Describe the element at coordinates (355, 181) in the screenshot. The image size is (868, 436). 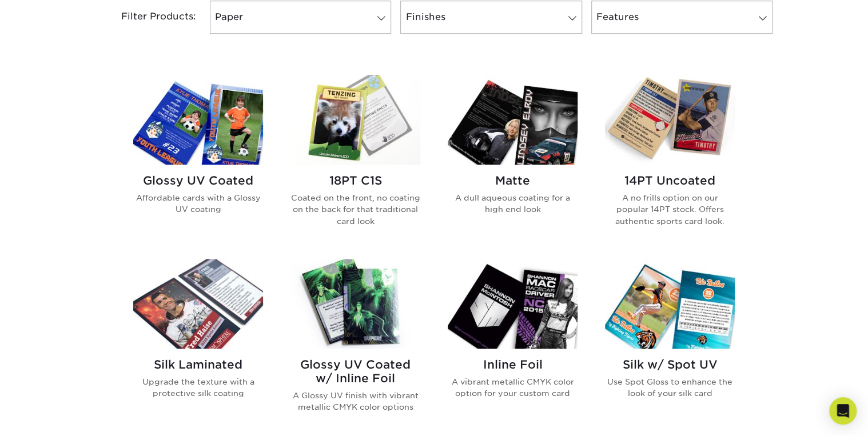
I see `h2: 18PT C1S` at that location.